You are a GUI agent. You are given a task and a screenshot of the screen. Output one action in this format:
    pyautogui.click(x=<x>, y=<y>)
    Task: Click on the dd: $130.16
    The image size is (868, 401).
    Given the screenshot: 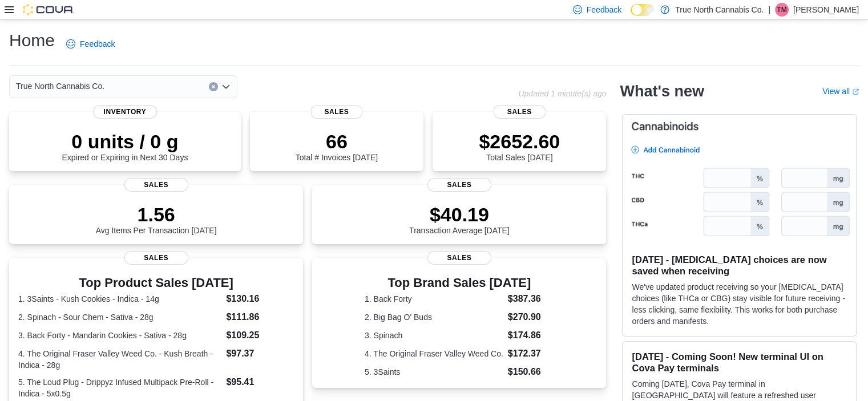 What is the action you would take?
    pyautogui.click(x=260, y=299)
    